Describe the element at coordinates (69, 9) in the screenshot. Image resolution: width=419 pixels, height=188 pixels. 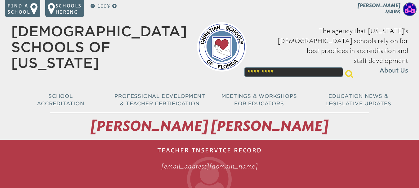
I see `p: Schools Hiring` at that location.